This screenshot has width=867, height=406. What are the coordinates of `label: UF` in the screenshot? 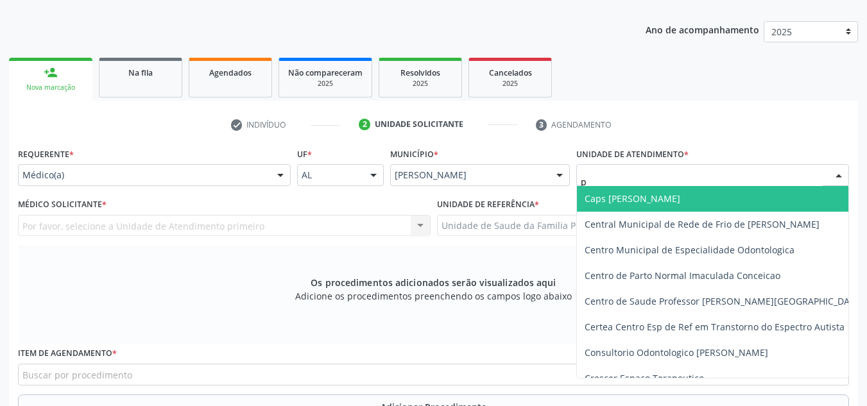 It's located at (304, 154).